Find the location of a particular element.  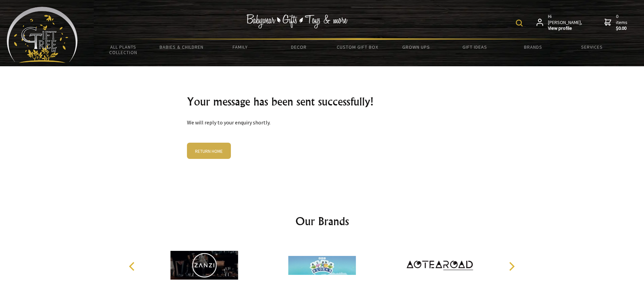

button: Previous is located at coordinates (133, 267).